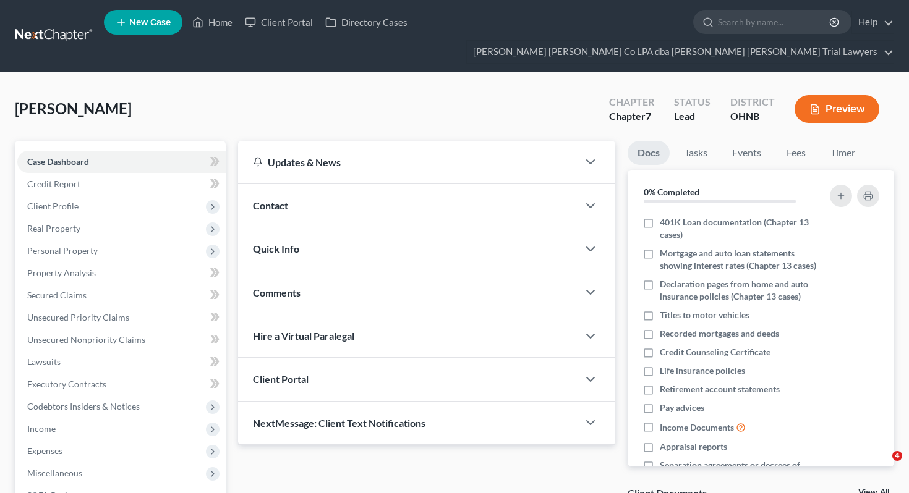 The width and height of the screenshot is (909, 493). What do you see at coordinates (746, 153) in the screenshot?
I see `a: Events` at bounding box center [746, 153].